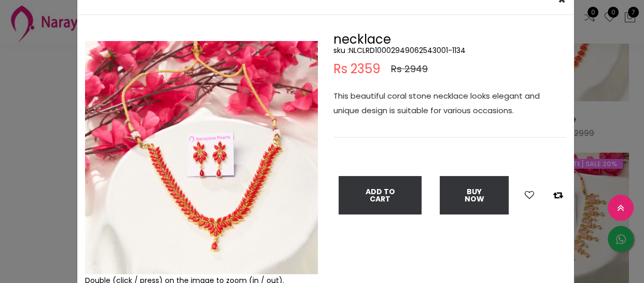  Describe the element at coordinates (357, 69) in the screenshot. I see `span: Rs 2359` at that location.